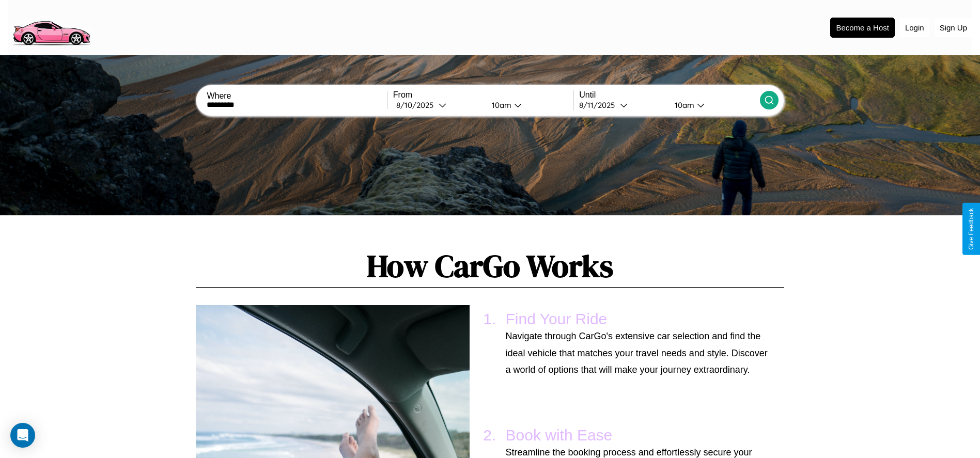 This screenshot has height=458, width=980. I want to click on img: logo, so click(51, 26).